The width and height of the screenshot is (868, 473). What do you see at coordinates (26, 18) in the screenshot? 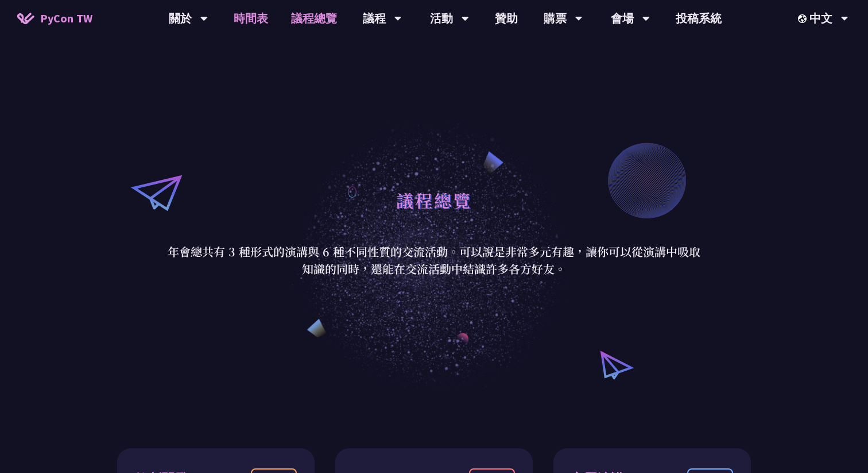
I see `img: Home icon of PyCon TW 2025` at bounding box center [26, 18].